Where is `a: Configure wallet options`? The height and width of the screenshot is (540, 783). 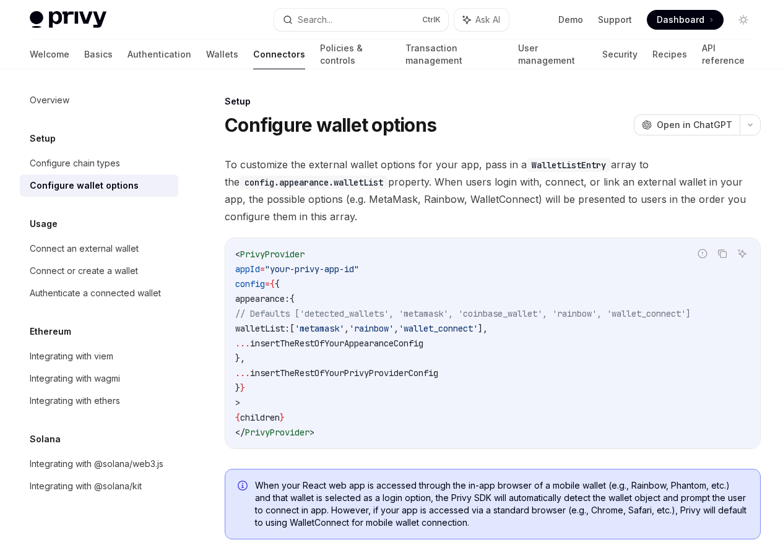
a: Configure wallet options is located at coordinates (99, 186).